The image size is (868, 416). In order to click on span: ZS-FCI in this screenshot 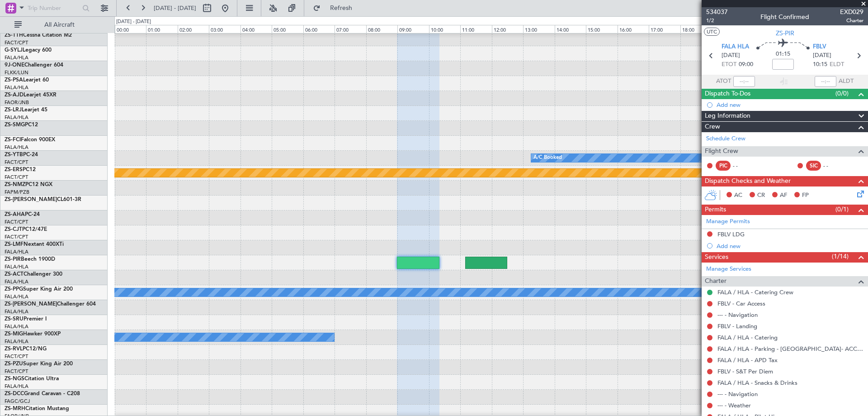, I will do `click(13, 140)`.